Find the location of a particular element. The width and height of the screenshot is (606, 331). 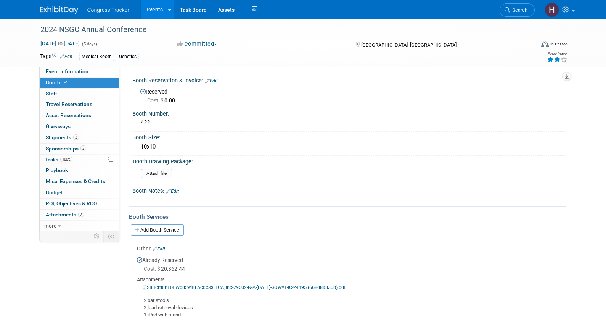

a: ROI, Objectives & ROO is located at coordinates (79, 204).